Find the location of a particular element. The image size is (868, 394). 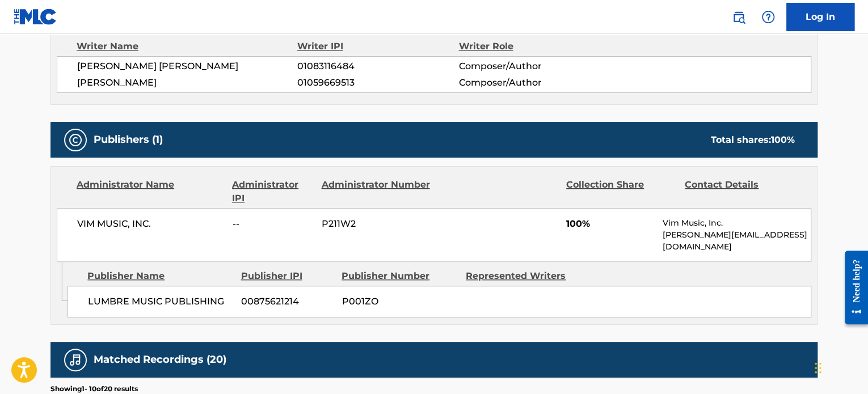

div: Help is located at coordinates (768, 17).